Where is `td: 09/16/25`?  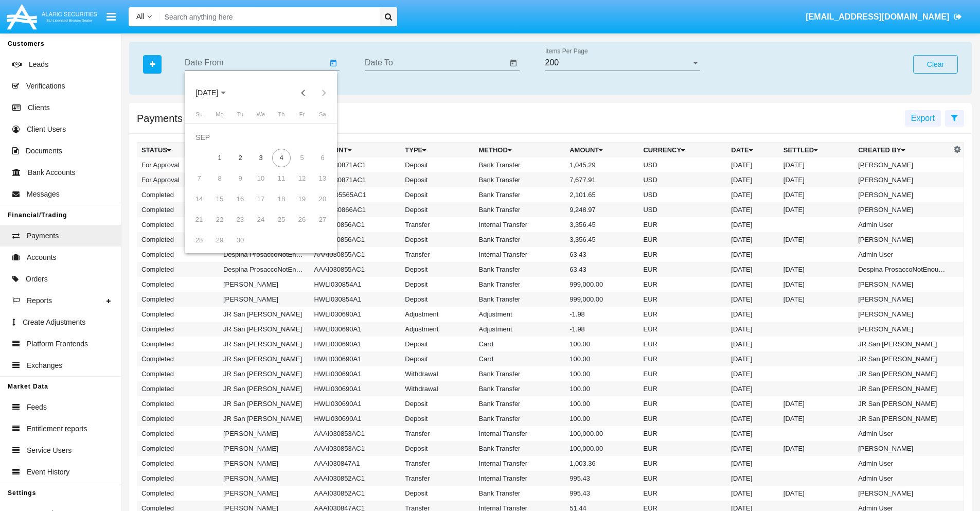 td: 09/16/25 is located at coordinates (240, 199).